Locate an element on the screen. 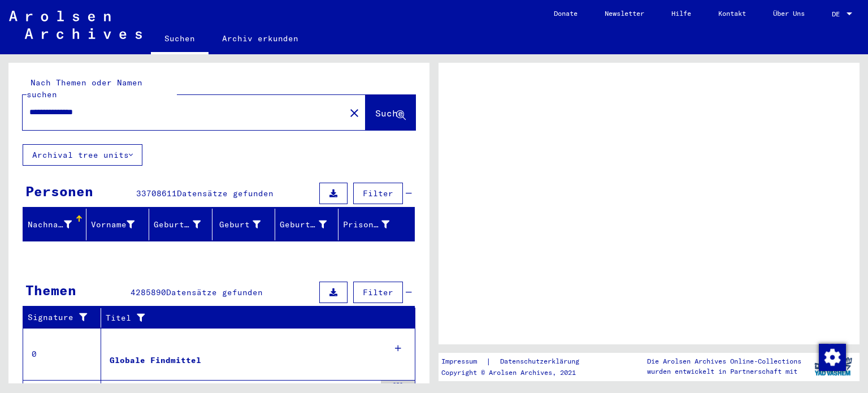  button: Archival tree units is located at coordinates (82, 155).